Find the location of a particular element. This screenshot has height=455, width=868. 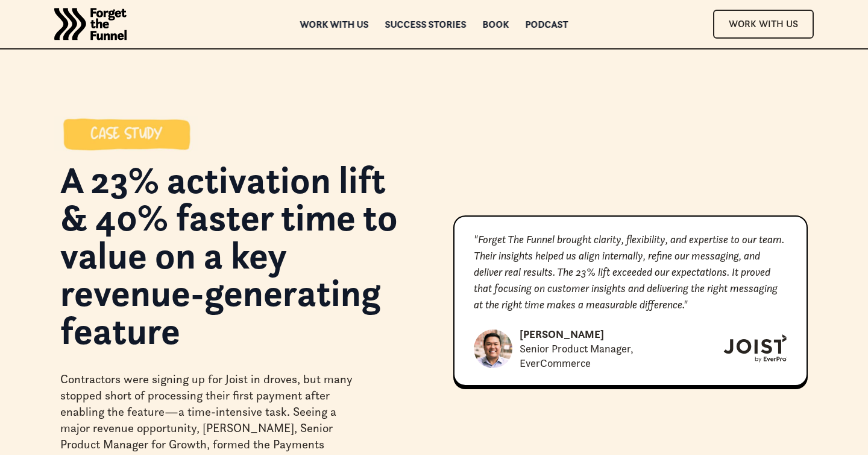

a: Podcast is located at coordinates (547, 24).